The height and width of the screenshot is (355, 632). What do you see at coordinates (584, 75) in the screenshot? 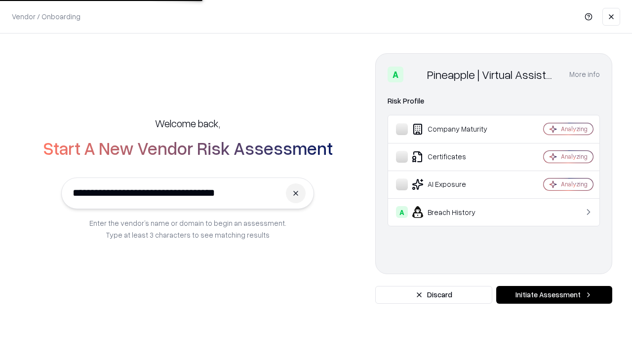
I see `button: More info` at bounding box center [584, 75].